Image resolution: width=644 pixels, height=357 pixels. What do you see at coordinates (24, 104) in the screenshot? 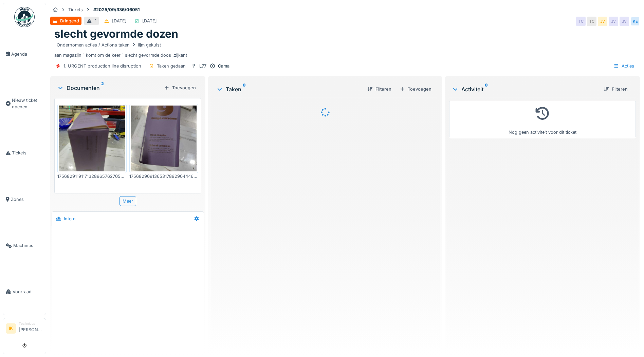
I see `a: Nieuw ticket openen` at bounding box center [24, 104].